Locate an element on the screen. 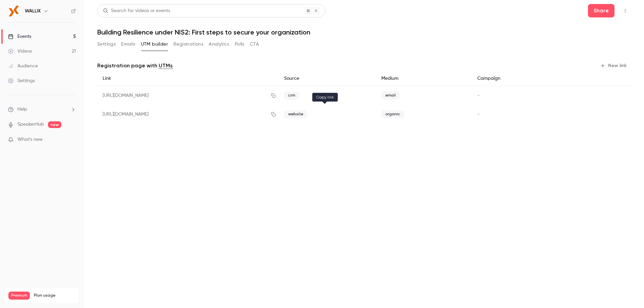 This screenshot has width=644, height=308. div: Link is located at coordinates (188, 79).